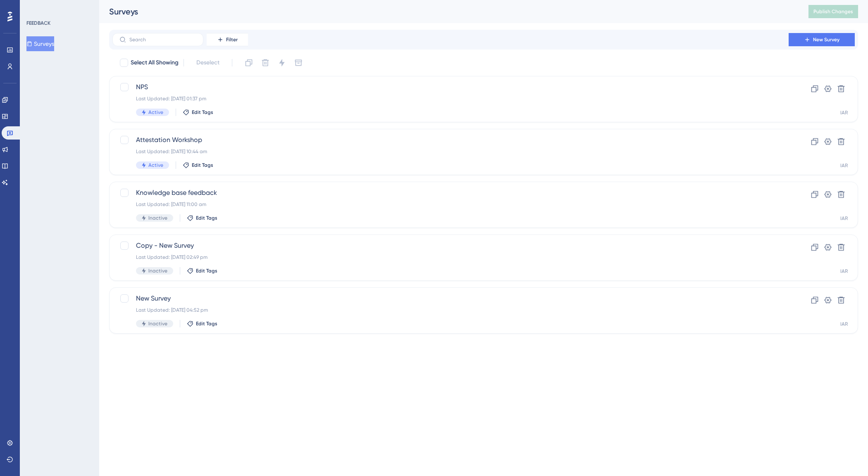 This screenshot has height=476, width=868. What do you see at coordinates (451, 193) in the screenshot?
I see `span: Knowledge base feedback` at bounding box center [451, 193].